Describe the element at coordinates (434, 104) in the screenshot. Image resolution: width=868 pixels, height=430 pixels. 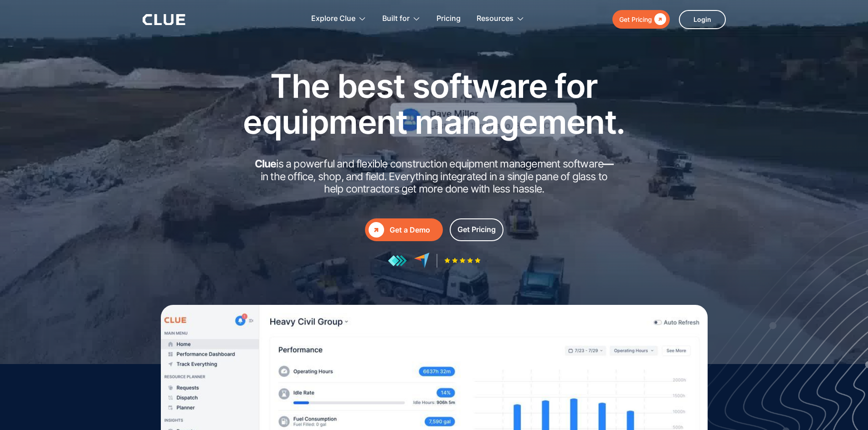
I see `h1: The best software for equipment management.` at that location.